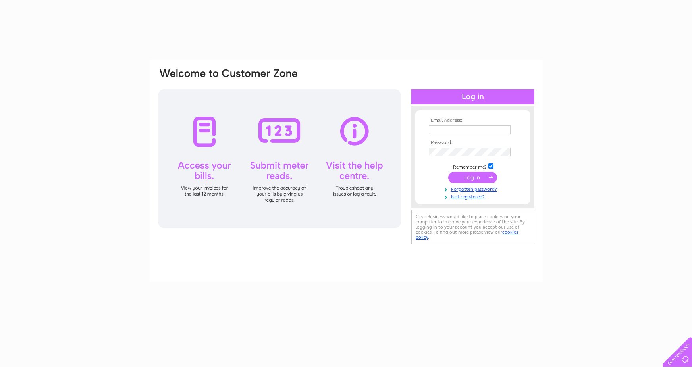 The image size is (692, 367). I want to click on a: cookies policy, so click(467, 235).